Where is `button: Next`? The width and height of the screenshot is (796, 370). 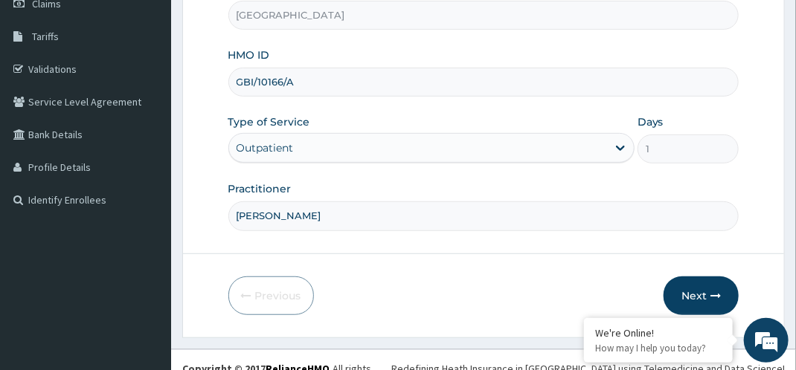 button: Next is located at coordinates (700, 296).